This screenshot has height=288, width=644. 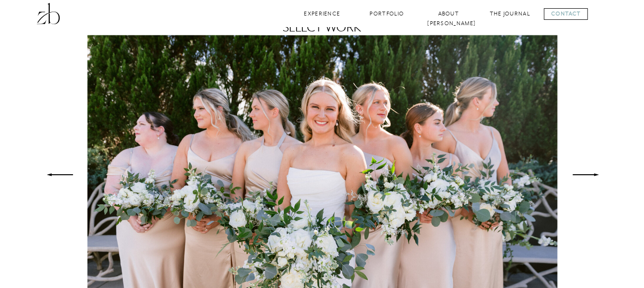 I want to click on nav: Experience, so click(x=322, y=14).